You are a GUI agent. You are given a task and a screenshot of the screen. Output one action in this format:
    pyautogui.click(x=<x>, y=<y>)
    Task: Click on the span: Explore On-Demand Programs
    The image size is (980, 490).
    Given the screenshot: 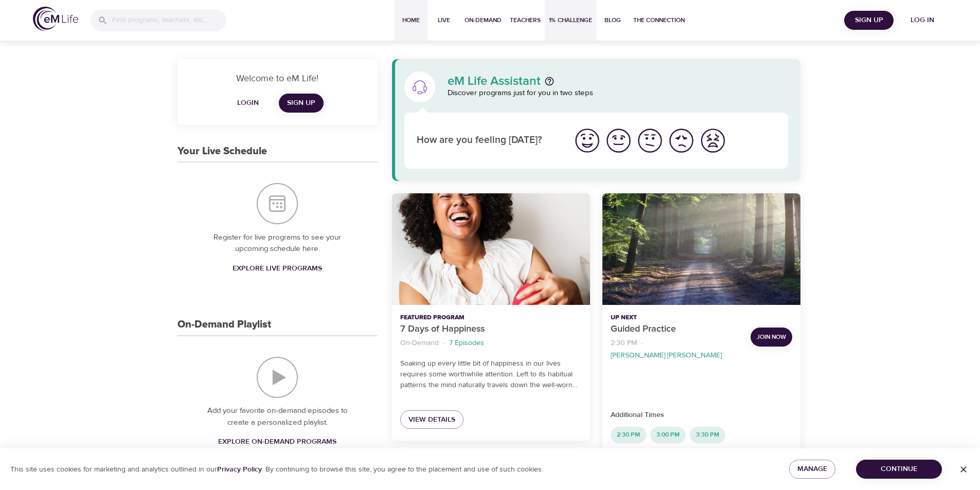 What is the action you would take?
    pyautogui.click(x=277, y=442)
    